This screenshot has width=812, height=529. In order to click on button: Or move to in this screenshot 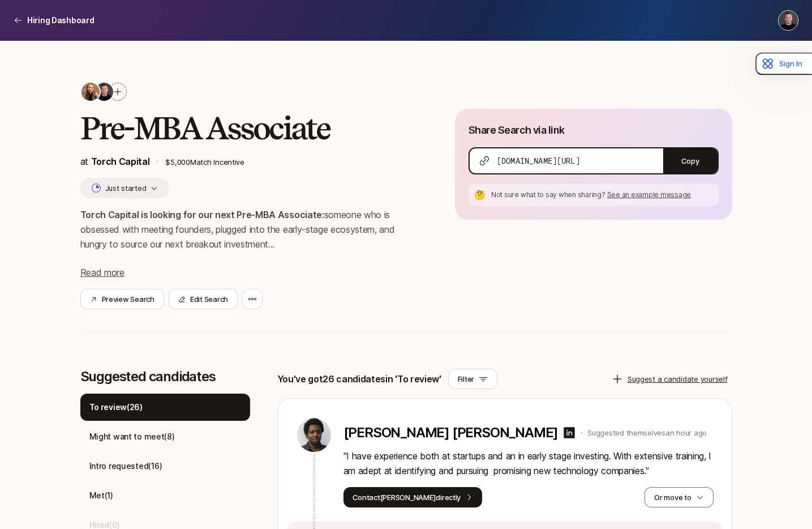, I will do `click(679, 498)`.